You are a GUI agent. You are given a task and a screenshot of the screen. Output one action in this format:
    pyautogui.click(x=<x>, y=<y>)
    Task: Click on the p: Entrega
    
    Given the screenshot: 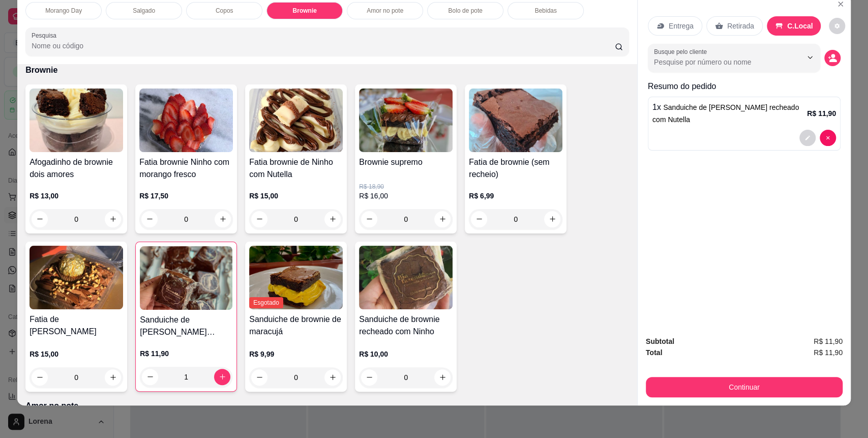 What is the action you would take?
    pyautogui.click(x=681, y=26)
    